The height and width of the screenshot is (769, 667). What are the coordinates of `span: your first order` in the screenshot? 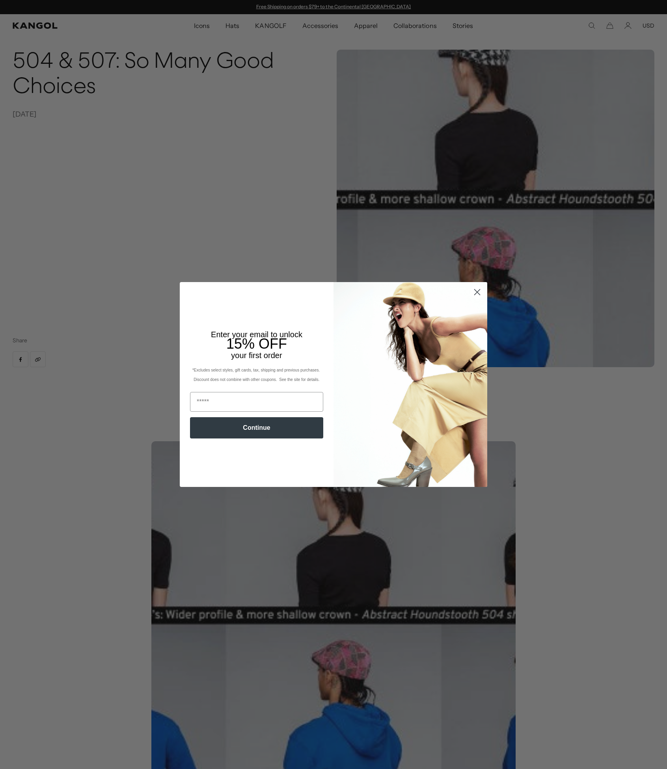 It's located at (256, 356).